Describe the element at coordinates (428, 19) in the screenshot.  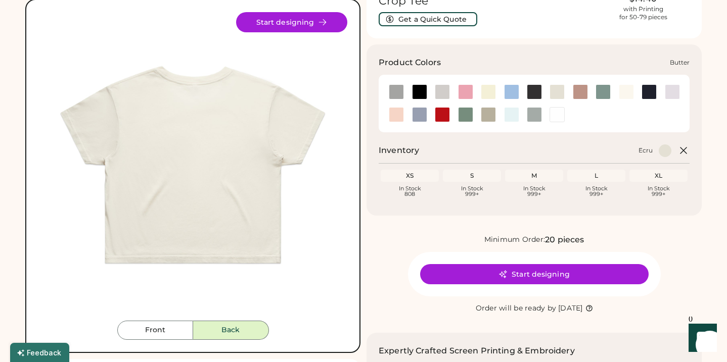
I see `button: Get a Quick Quote` at that location.